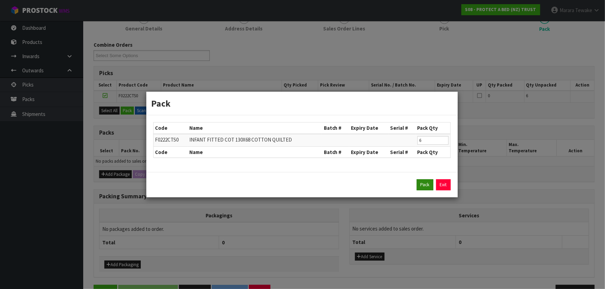  What do you see at coordinates (167, 140) in the screenshot?
I see `span: F0222CTS0` at bounding box center [167, 140].